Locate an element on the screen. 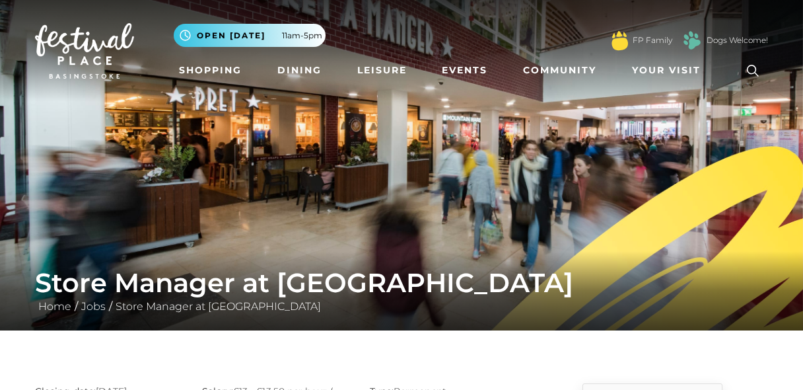 This screenshot has width=803, height=390. a: Home is located at coordinates (55, 306).